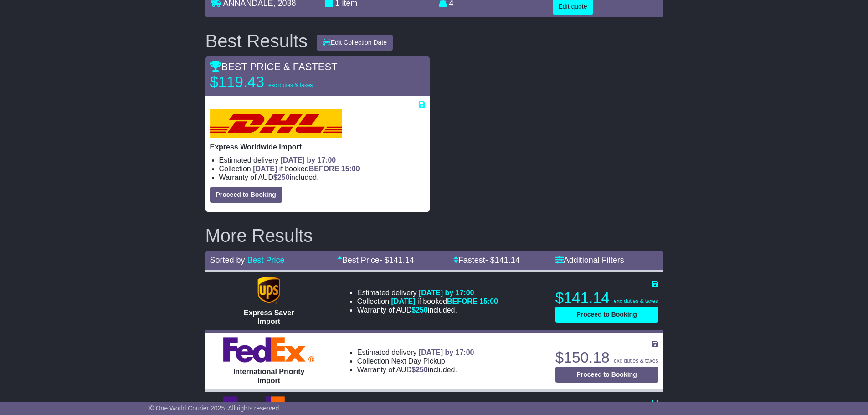 The width and height of the screenshot is (868, 415). What do you see at coordinates (607, 358) in the screenshot?
I see `p: $150.18` at bounding box center [607, 358].